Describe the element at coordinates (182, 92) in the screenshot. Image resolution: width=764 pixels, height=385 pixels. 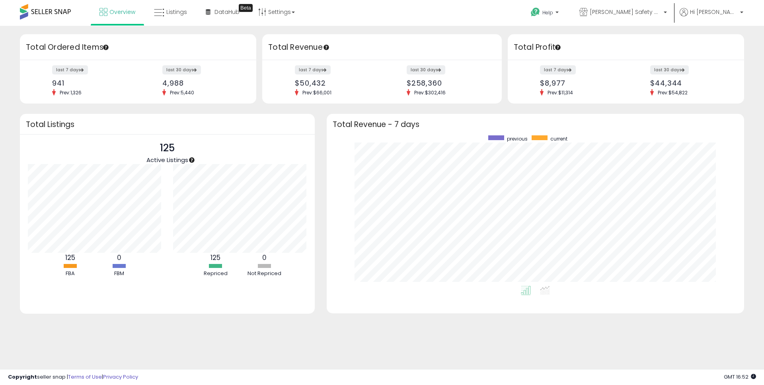
I see `span: Prev: 5,440` at that location.